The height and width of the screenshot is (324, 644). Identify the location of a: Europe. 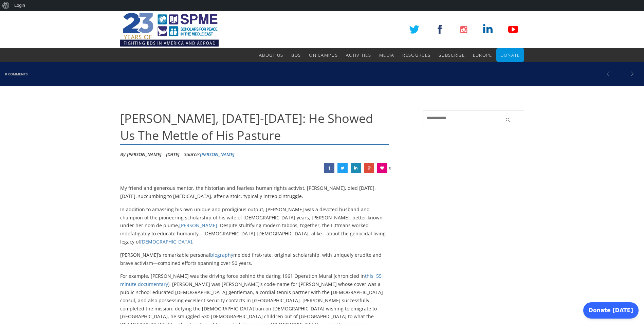
(482, 55).